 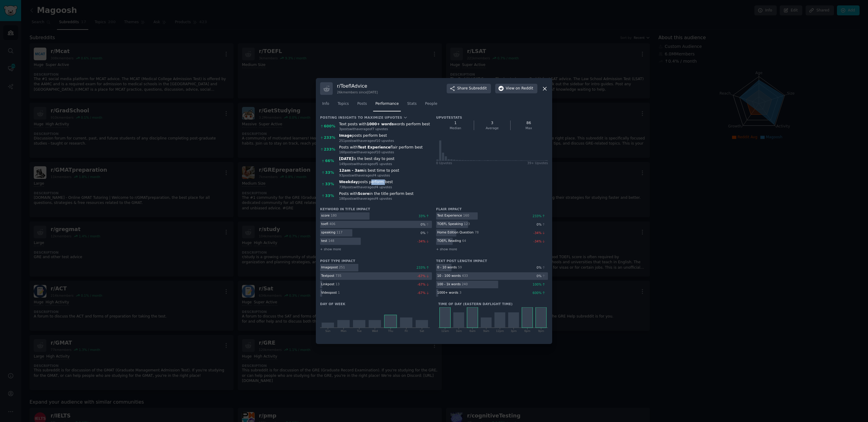 What do you see at coordinates (327, 275) in the screenshot?
I see `div: Text post` at bounding box center [327, 275].